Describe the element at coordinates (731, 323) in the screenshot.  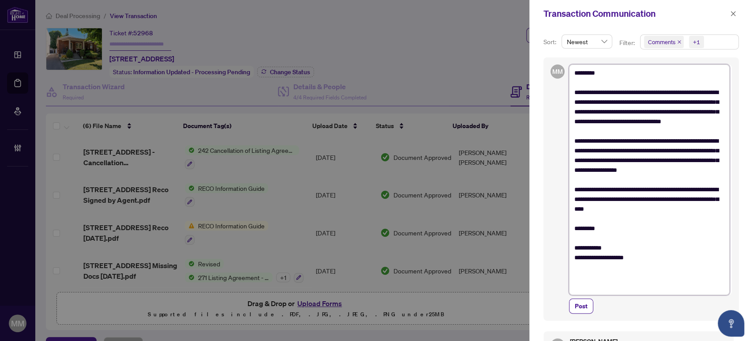
I see `button: Open asap` at that location.